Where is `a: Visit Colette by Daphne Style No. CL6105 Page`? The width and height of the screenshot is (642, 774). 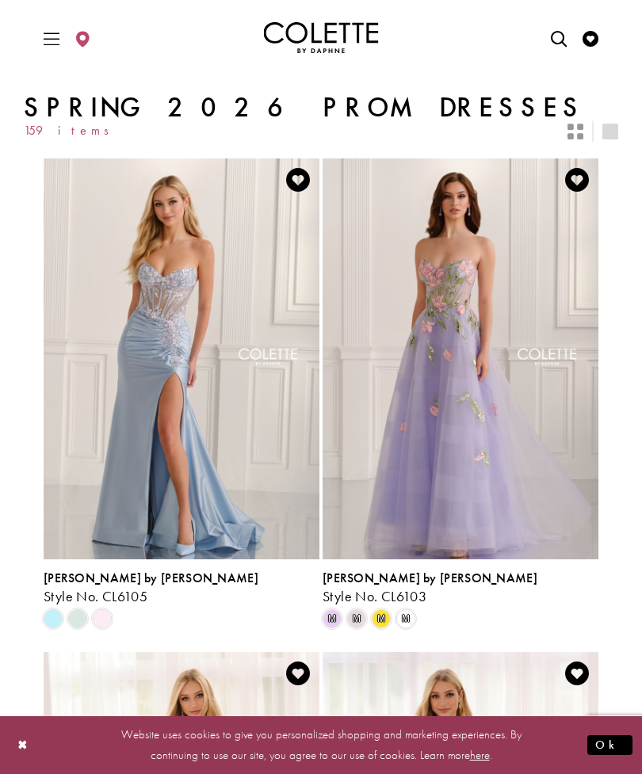
a: Visit Colette by Daphne Style No. CL6105 Page is located at coordinates (181, 359).